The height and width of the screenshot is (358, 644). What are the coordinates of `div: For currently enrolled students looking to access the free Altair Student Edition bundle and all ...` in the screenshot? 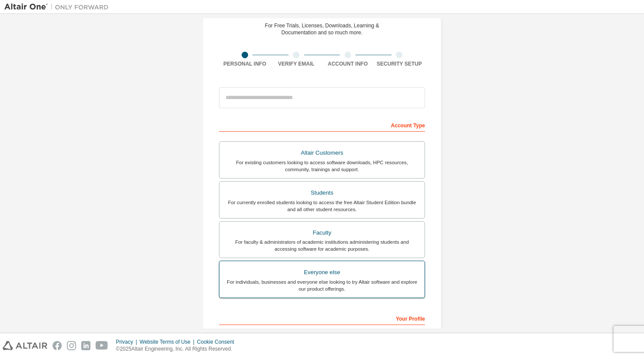 It's located at (322, 206).